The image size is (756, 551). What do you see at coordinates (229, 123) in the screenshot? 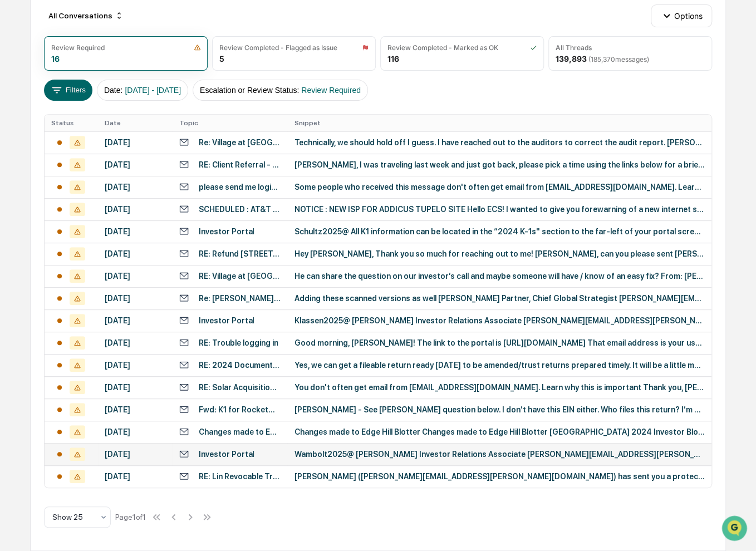
I see `th: Topic` at bounding box center [229, 123].